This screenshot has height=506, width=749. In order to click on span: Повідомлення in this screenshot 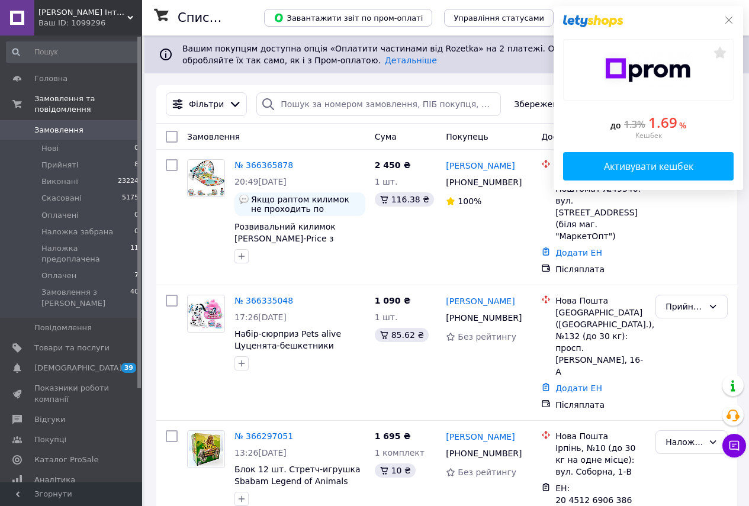, I will do `click(63, 328)`.